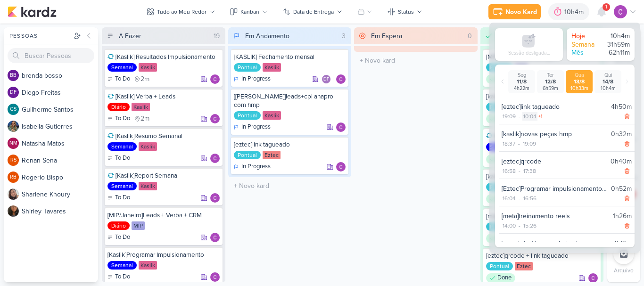 The image size is (644, 286). I want to click on div: Rogerio Bispo, so click(13, 177).